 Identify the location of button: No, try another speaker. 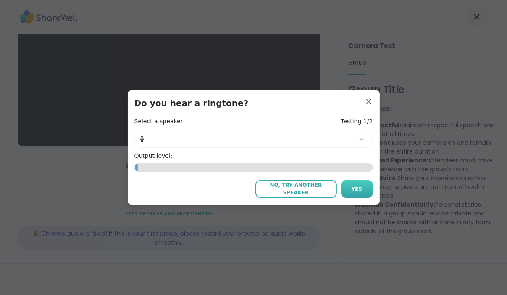
(296, 189).